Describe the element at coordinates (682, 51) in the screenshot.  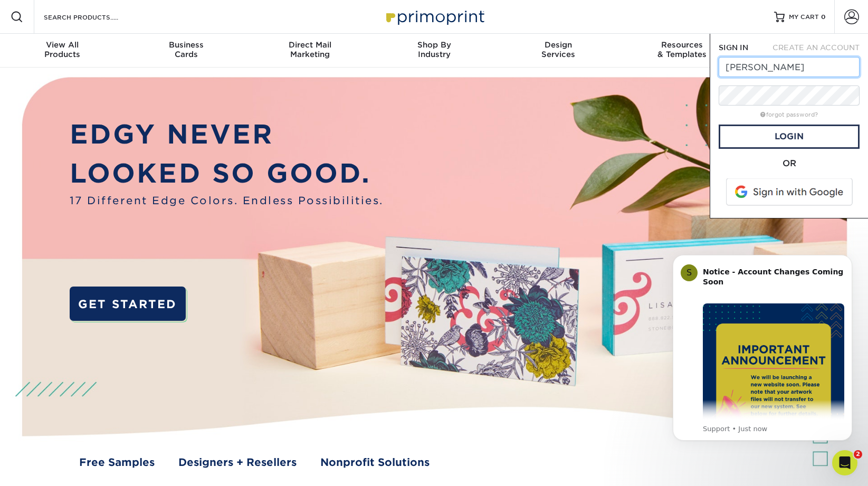
I see `a: Resources& Templates` at that location.